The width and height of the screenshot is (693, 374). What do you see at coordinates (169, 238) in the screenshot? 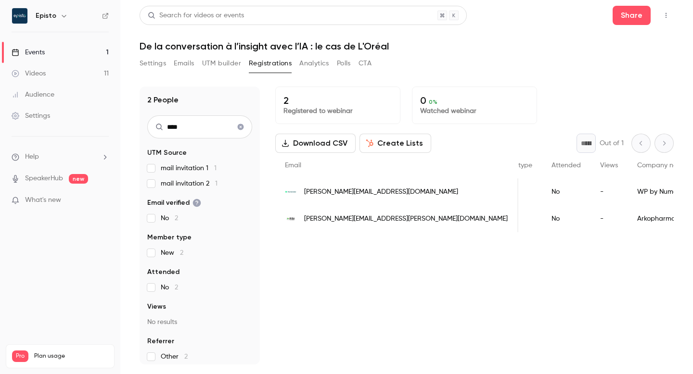
I see `span: Member type` at bounding box center [169, 238].